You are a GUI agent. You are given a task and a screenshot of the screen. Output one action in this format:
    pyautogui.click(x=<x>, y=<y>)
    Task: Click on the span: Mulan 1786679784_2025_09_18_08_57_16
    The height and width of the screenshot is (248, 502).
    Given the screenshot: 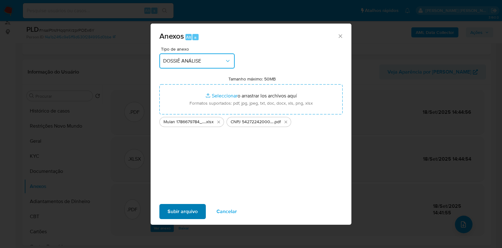 What is the action you would take?
    pyautogui.click(x=184, y=122)
    